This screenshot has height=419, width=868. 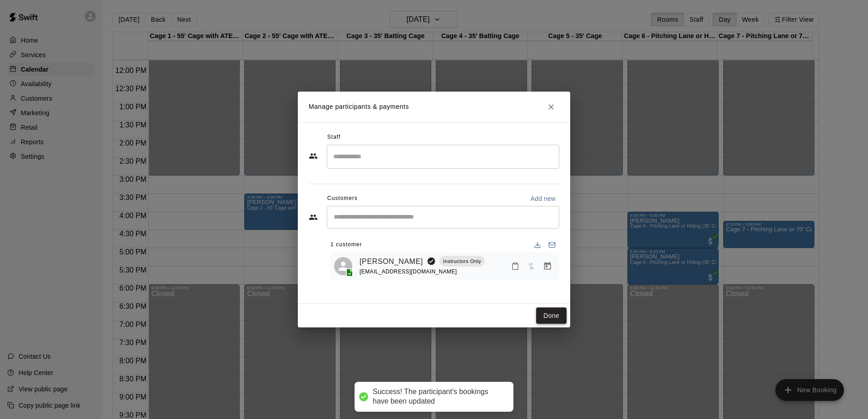 What do you see at coordinates (551, 107) in the screenshot?
I see `button: Close` at bounding box center [551, 107].